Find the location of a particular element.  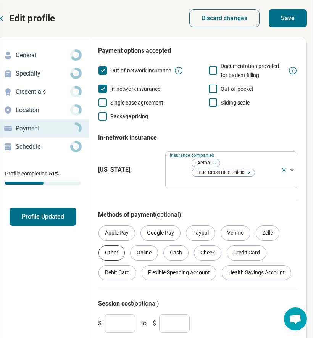

p: Edit profile is located at coordinates (32, 18).